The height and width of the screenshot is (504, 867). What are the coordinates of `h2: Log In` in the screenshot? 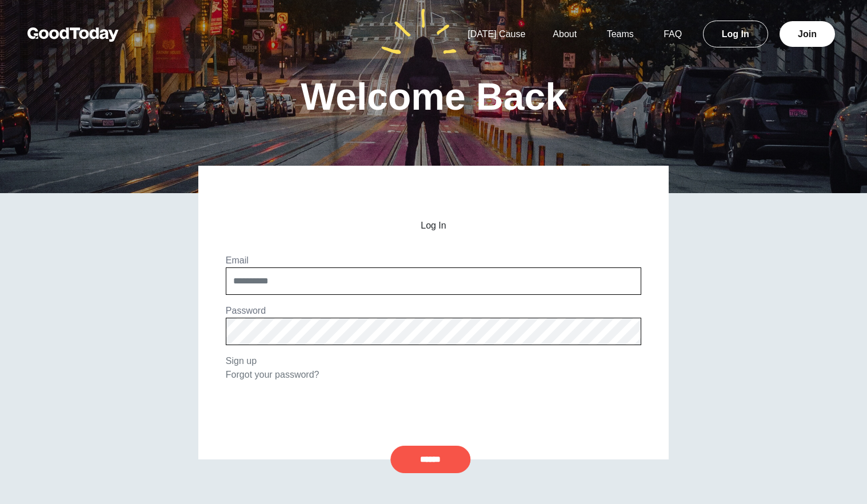 It's located at (434, 225).